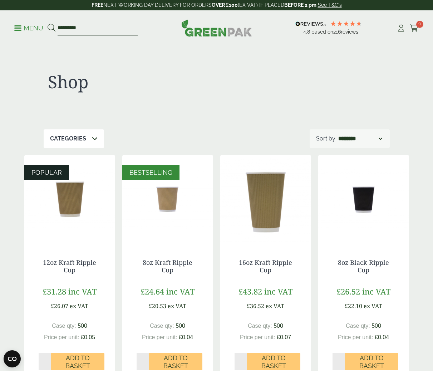  Describe the element at coordinates (311, 24) in the screenshot. I see `img: REVIEWS.io` at that location.